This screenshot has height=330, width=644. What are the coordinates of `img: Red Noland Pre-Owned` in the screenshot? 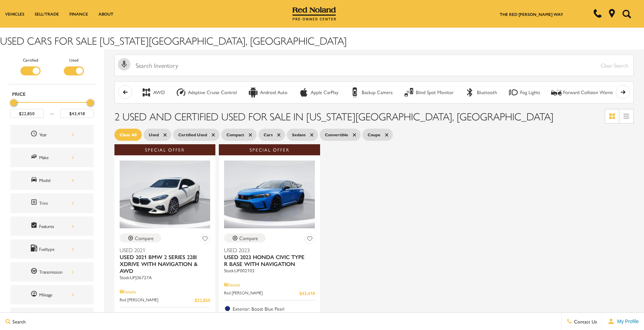 It's located at (314, 14).